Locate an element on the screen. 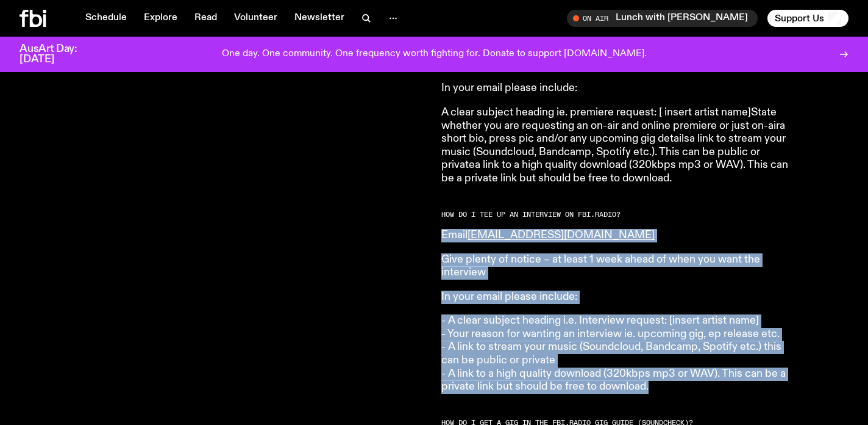 This screenshot has width=868, height=425. p: A clear subject heading ie. premiere request: [ insert artist name]State whether you are requesti... is located at coordinates (617, 146).